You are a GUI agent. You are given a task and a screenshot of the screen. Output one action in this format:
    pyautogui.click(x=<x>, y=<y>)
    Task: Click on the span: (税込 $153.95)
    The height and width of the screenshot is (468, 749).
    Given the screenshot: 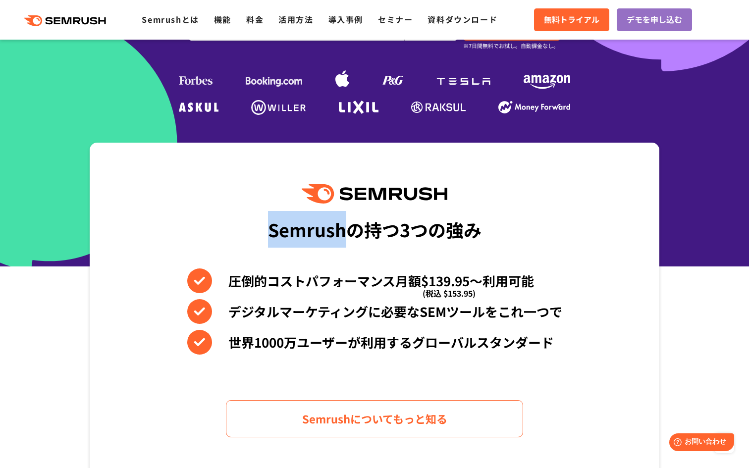 What is the action you would take?
    pyautogui.click(x=449, y=293)
    